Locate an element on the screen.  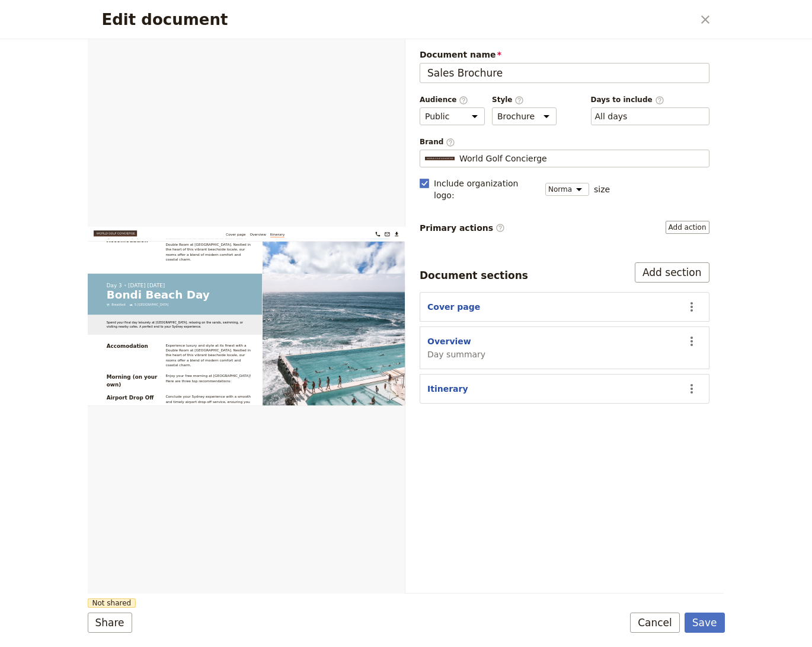
select: Style​ is located at coordinates (524, 116).